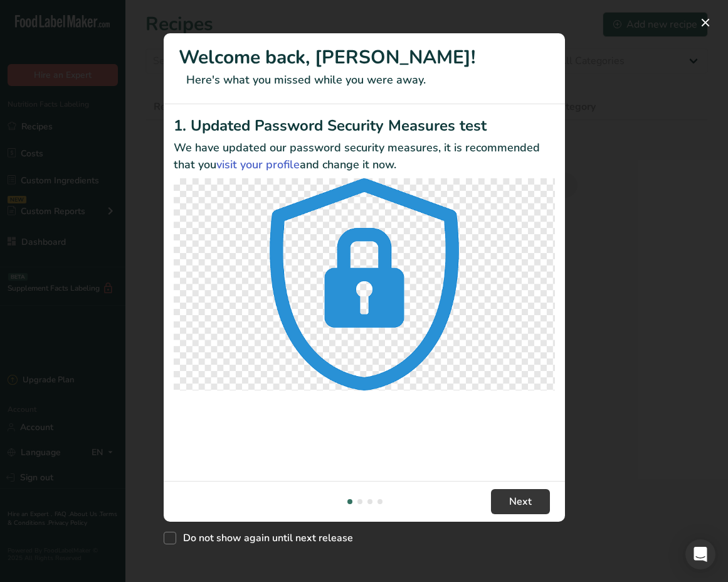 The height and width of the screenshot is (582, 728). I want to click on div: Open Intercom Messenger, so click(700, 554).